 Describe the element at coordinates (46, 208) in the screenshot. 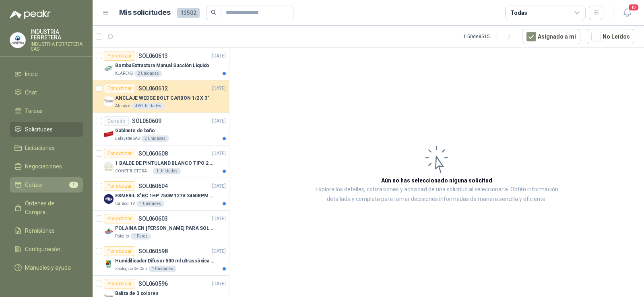

I see `a: Órdenes de Compra` at that location.